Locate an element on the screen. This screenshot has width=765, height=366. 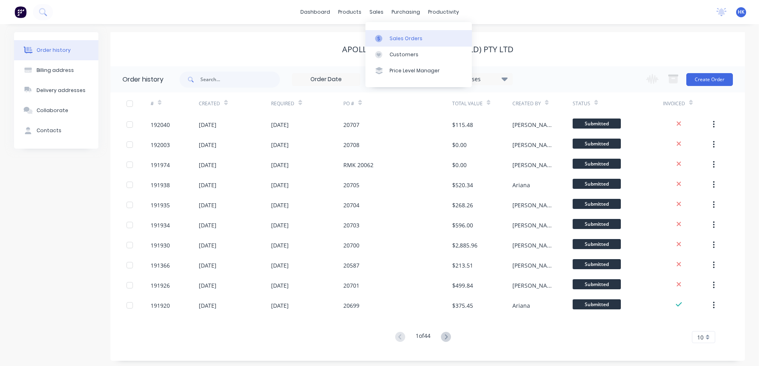
div: 191938 is located at coordinates (160, 185).